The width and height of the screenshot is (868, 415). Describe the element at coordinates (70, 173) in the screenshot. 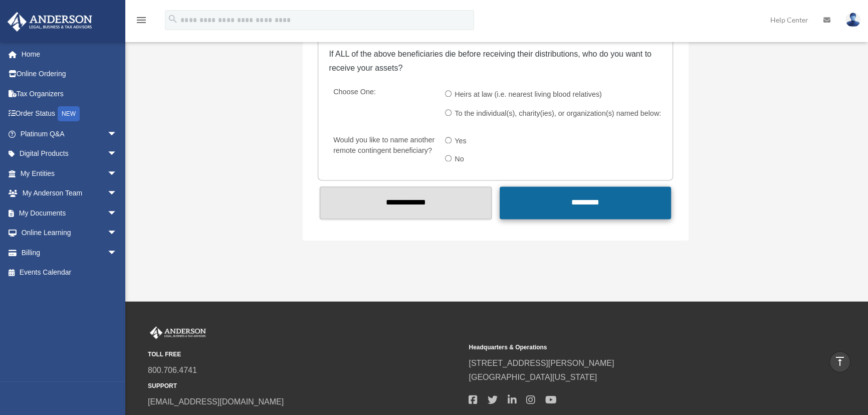

I see `a: My Entitiesarrow_drop_down` at that location.